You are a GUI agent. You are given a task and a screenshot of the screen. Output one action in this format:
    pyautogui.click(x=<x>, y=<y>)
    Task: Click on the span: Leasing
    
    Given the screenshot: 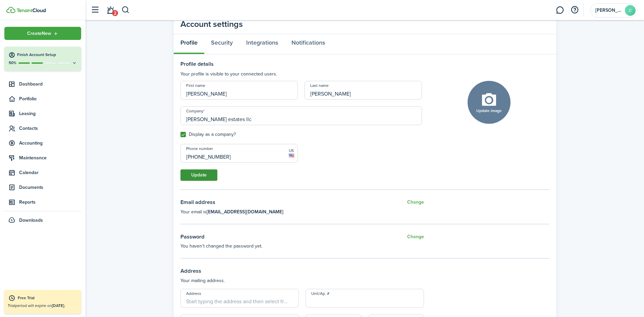 What is the action you would take?
    pyautogui.click(x=50, y=114)
    